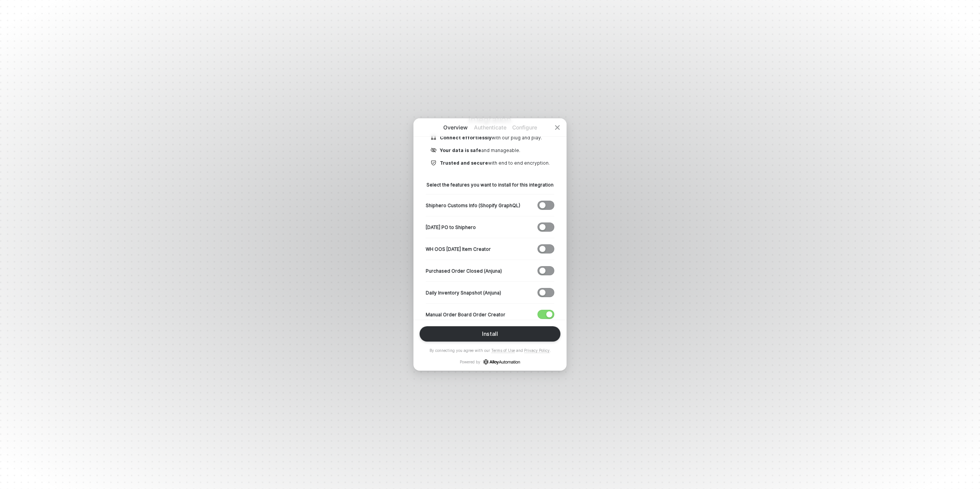 The width and height of the screenshot is (980, 489). I want to click on p: Configure, so click(524, 128).